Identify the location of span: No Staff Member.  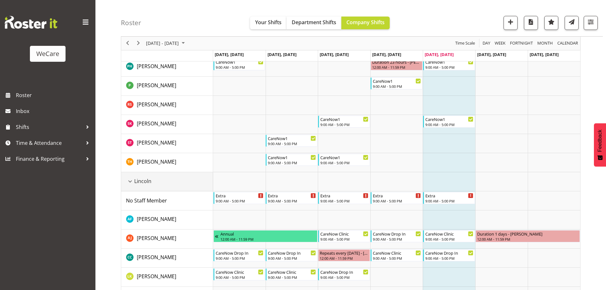
(146, 200).